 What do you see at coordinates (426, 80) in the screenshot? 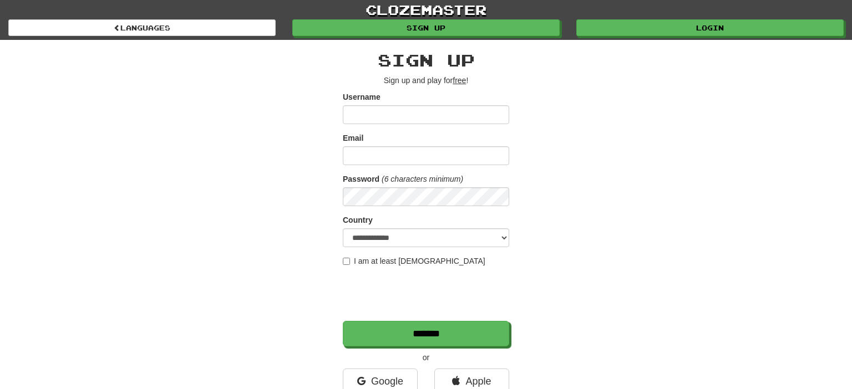
I see `p: Sign up and play for !` at bounding box center [426, 80].